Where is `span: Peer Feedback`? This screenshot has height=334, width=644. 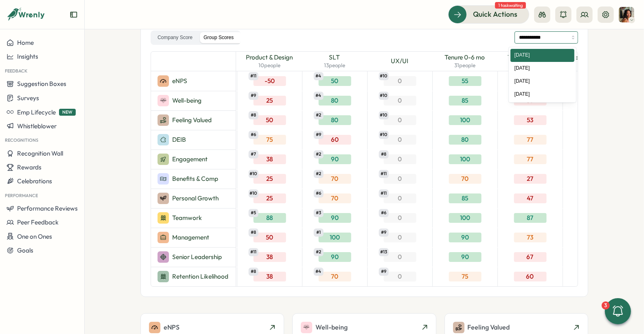
span: Peer Feedback is located at coordinates (38, 222).